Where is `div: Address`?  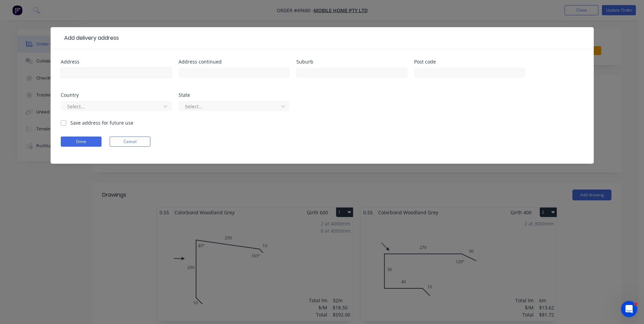
div: Address is located at coordinates (116, 62).